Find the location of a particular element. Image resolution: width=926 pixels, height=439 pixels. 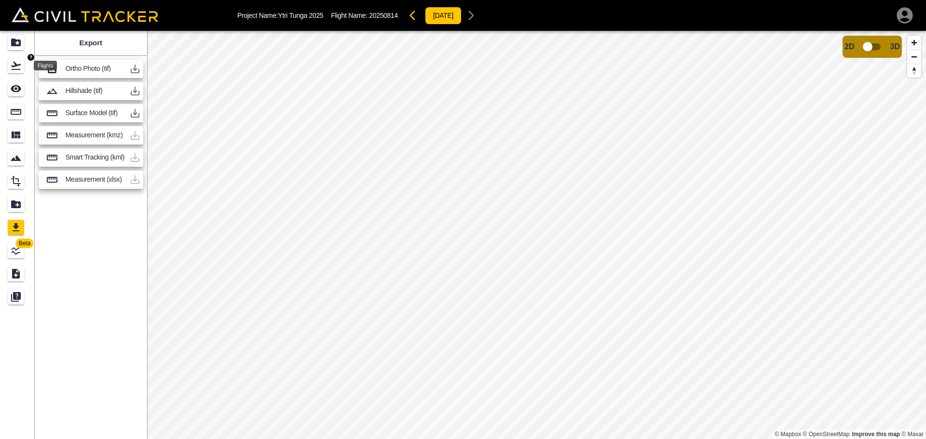

button: Zoom in is located at coordinates (914, 42).